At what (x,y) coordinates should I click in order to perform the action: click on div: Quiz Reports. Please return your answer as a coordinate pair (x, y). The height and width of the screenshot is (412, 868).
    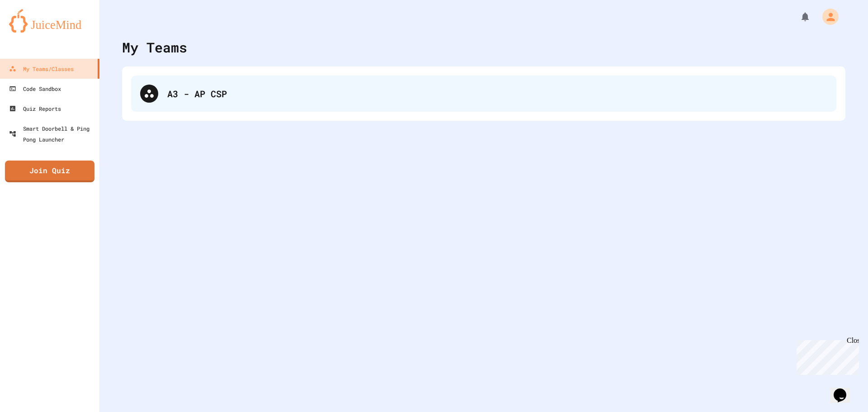
    Looking at the image, I should click on (35, 109).